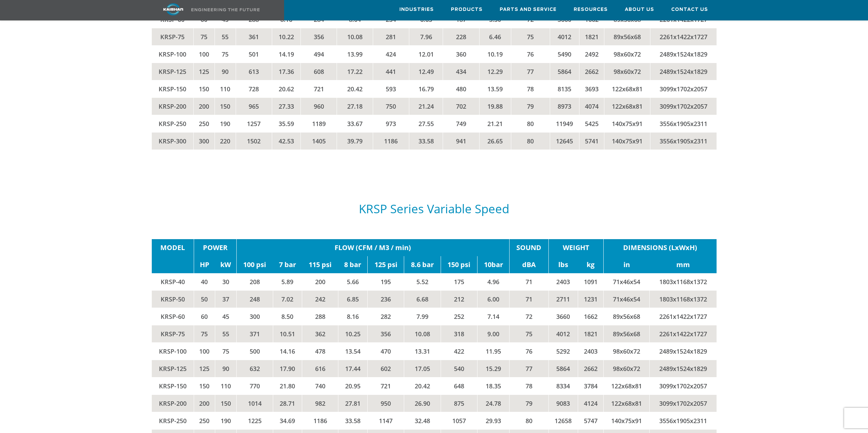 The height and width of the screenshot is (433, 868). I want to click on td: 21.80, so click(287, 386).